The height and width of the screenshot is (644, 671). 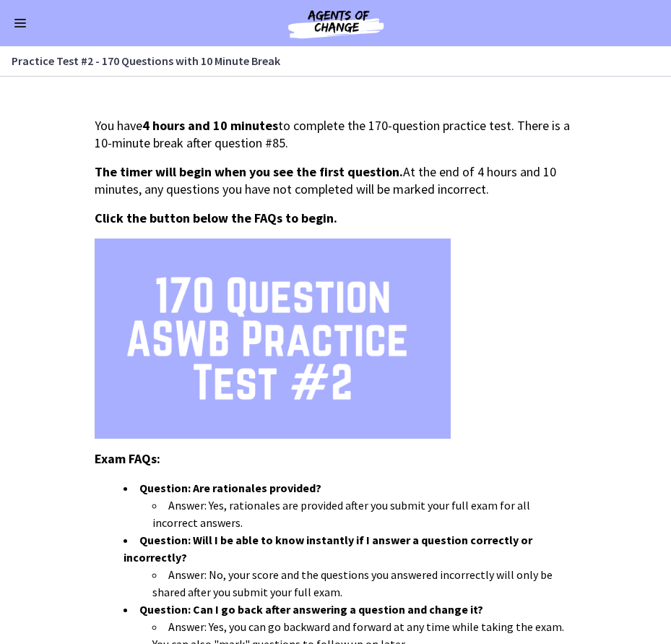 What do you see at coordinates (210, 125) in the screenshot?
I see `strong: 4 hours and 10 minutes` at bounding box center [210, 125].